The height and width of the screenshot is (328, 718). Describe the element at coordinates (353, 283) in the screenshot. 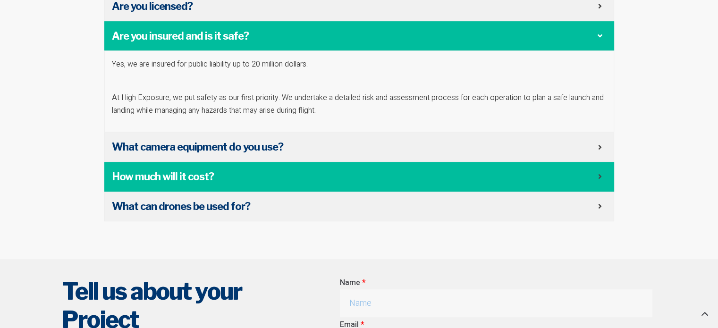

I see `label: Name` at that location.